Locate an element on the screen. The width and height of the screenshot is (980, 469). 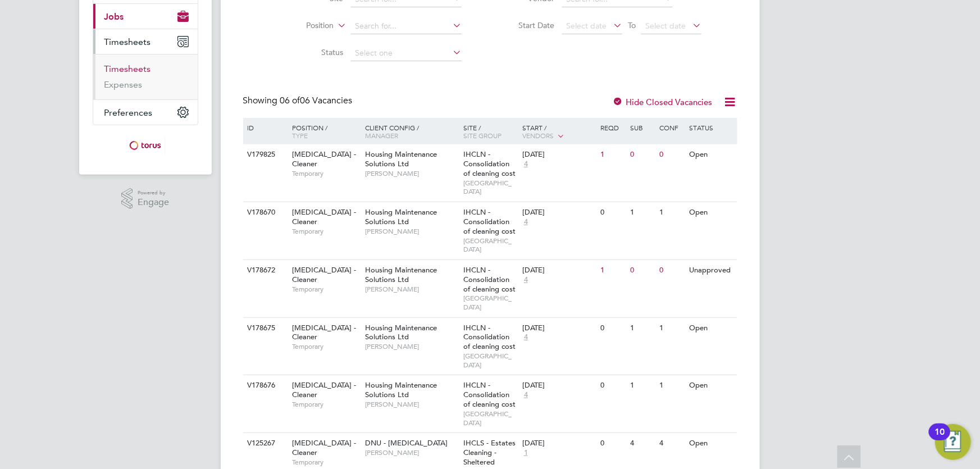
span: 1 is located at coordinates (525, 453).